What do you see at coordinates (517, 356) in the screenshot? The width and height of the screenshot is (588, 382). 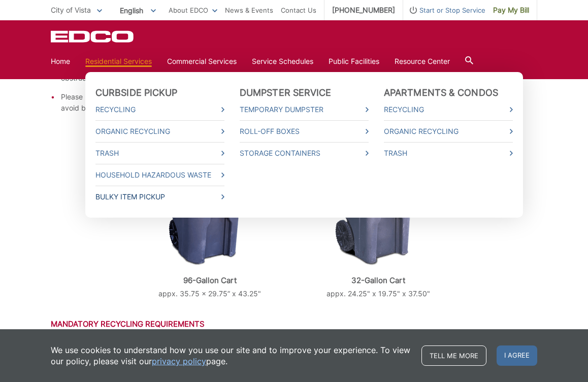 I see `span: I agree` at bounding box center [517, 356].